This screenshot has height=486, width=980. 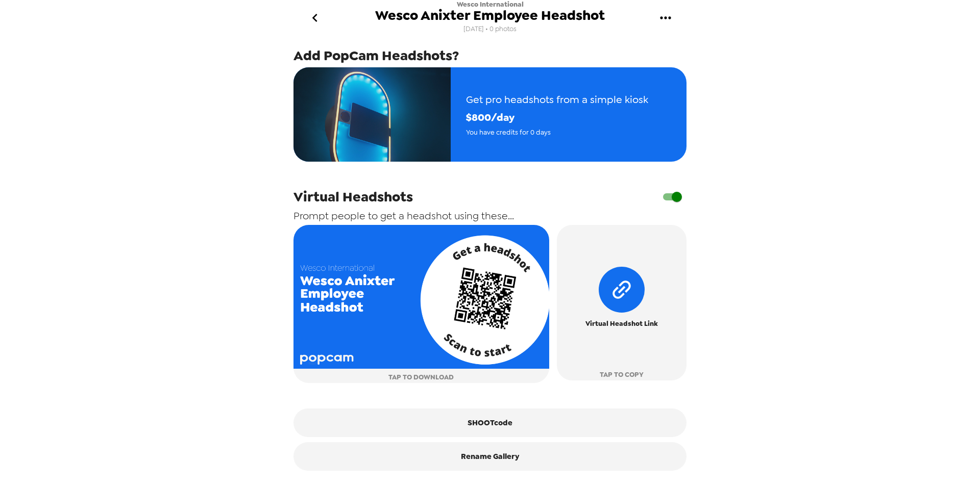 What do you see at coordinates (354, 197) in the screenshot?
I see `span: Virtual Headshots` at bounding box center [354, 197].